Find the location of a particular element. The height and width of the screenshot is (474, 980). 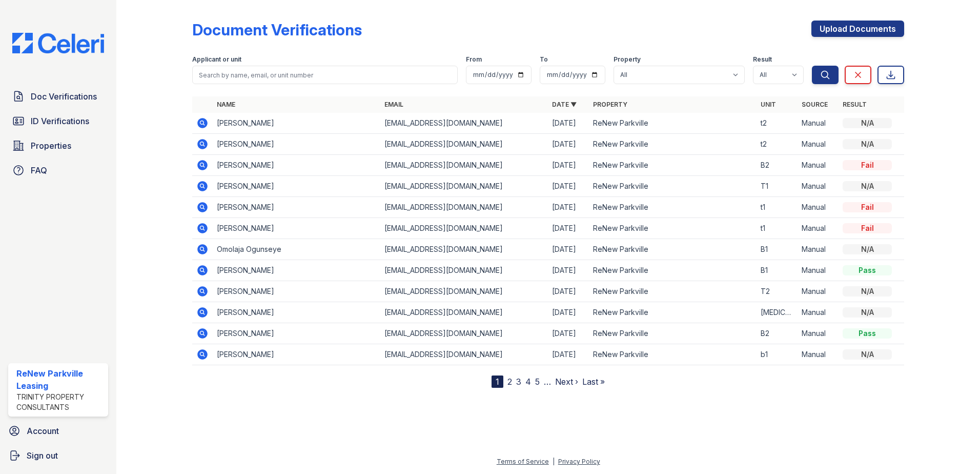

div: Document Verifications is located at coordinates (277, 30).